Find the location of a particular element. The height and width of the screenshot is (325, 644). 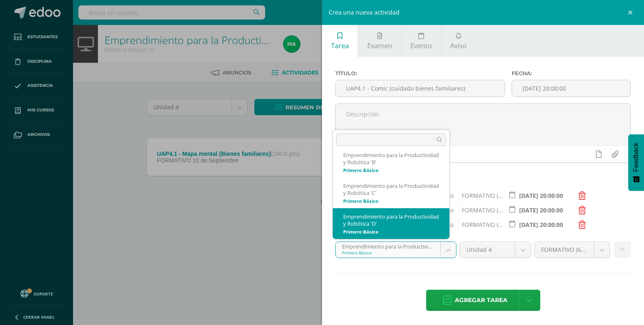

div: Emprendimiento para la Productividad y Robótica 'C' is located at coordinates (390, 189).